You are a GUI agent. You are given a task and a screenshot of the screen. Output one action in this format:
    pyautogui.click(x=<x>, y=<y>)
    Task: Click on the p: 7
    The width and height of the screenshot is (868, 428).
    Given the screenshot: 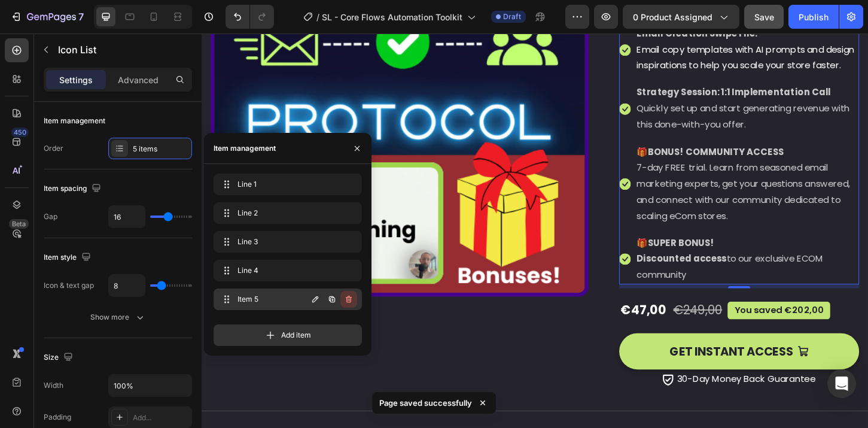 What is the action you would take?
    pyautogui.click(x=81, y=17)
    